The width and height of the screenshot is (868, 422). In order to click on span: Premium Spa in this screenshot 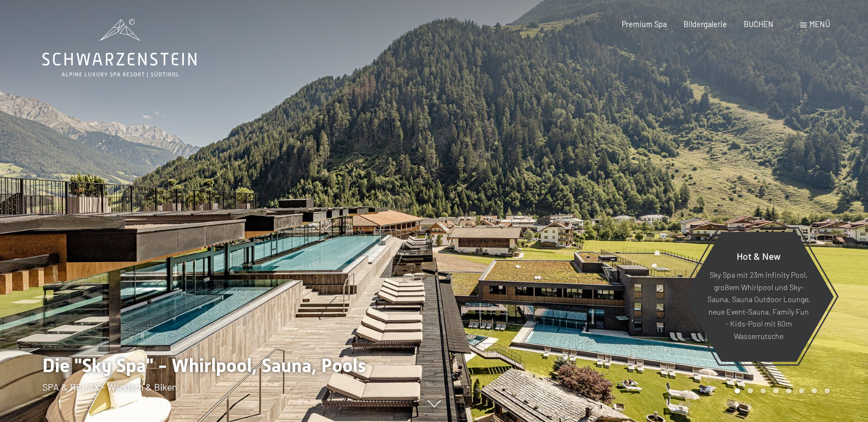, I will do `click(644, 24)`.